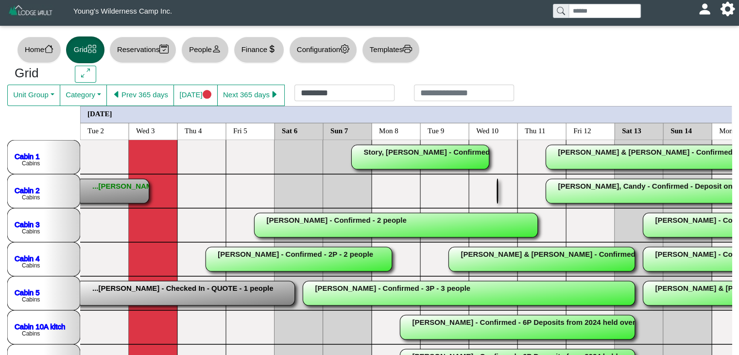  Describe the element at coordinates (681, 130) in the screenshot. I see `text: Sun 14` at that location.